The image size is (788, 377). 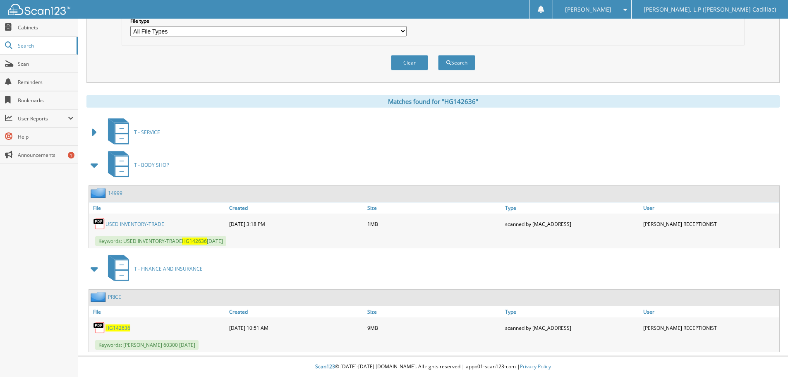 I want to click on span: Bookmarks, so click(x=46, y=100).